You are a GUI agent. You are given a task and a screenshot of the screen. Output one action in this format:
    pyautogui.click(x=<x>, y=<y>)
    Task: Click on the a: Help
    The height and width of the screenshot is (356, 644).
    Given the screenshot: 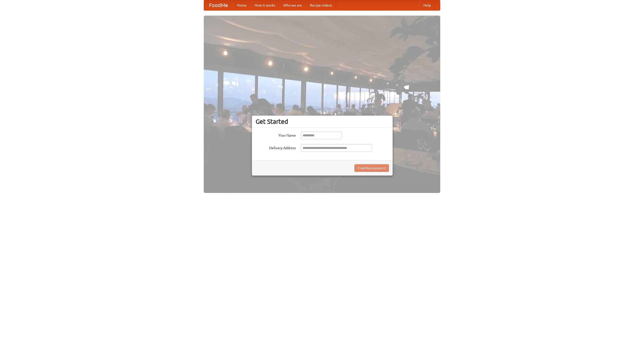 What is the action you would take?
    pyautogui.click(x=427, y=6)
    